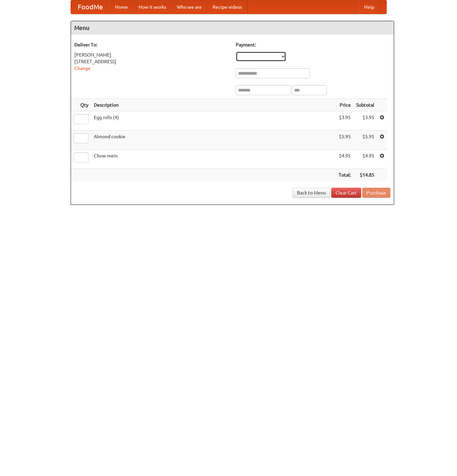  Describe the element at coordinates (152, 45) in the screenshot. I see `h5: Deliver To:` at that location.